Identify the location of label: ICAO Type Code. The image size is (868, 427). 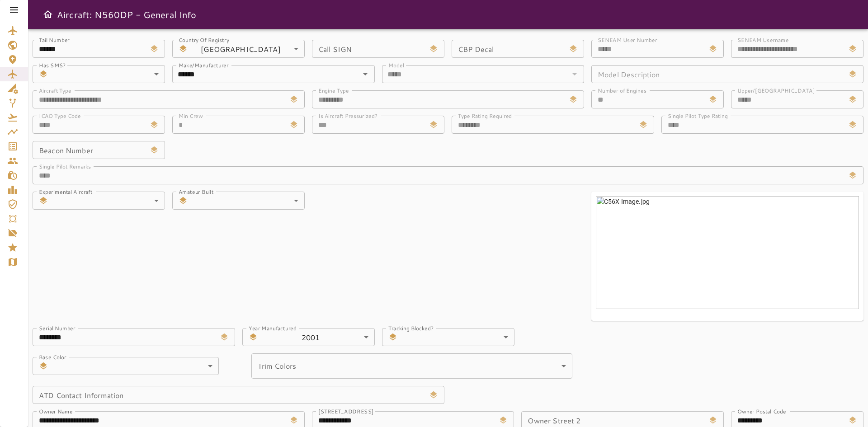
(59, 116).